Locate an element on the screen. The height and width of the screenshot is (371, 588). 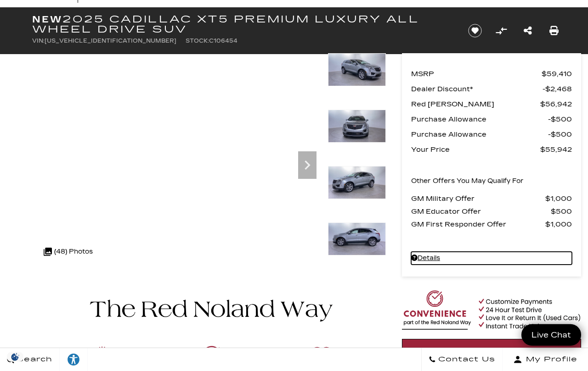
a: Your Price $55,942 is located at coordinates (492, 149).